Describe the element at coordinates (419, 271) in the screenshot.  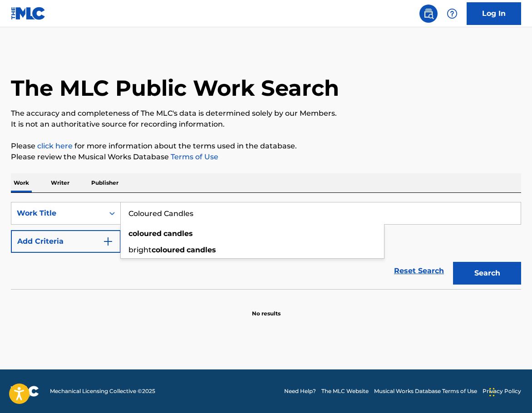
I see `a: Reset Search` at that location.